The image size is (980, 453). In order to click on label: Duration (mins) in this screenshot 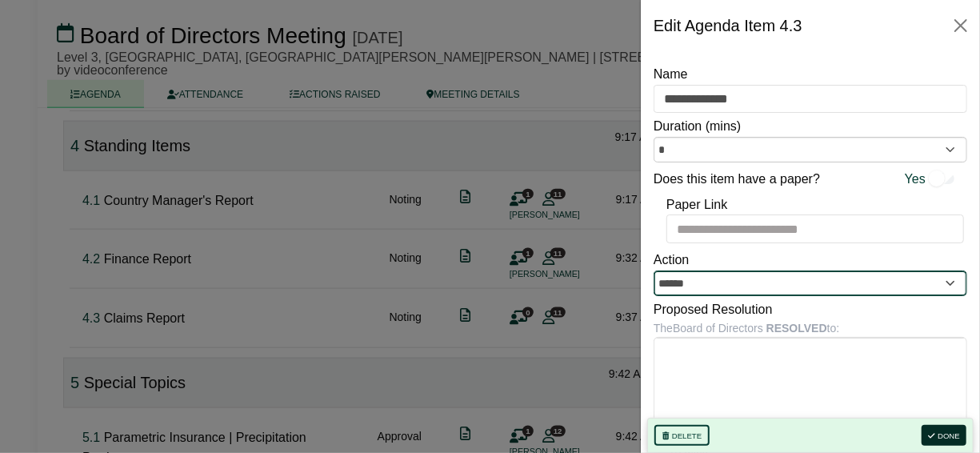, I will do `click(697, 126)`.